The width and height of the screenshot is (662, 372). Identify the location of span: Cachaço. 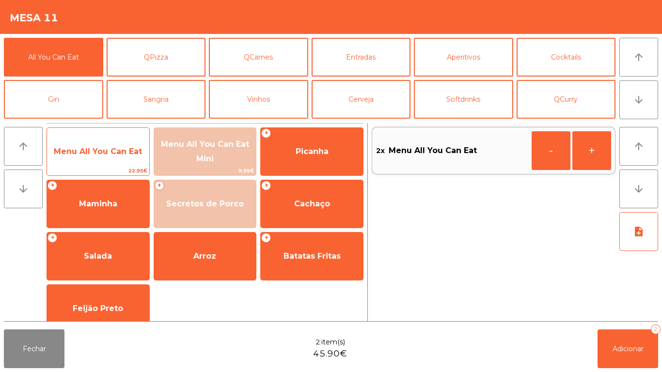
(312, 203).